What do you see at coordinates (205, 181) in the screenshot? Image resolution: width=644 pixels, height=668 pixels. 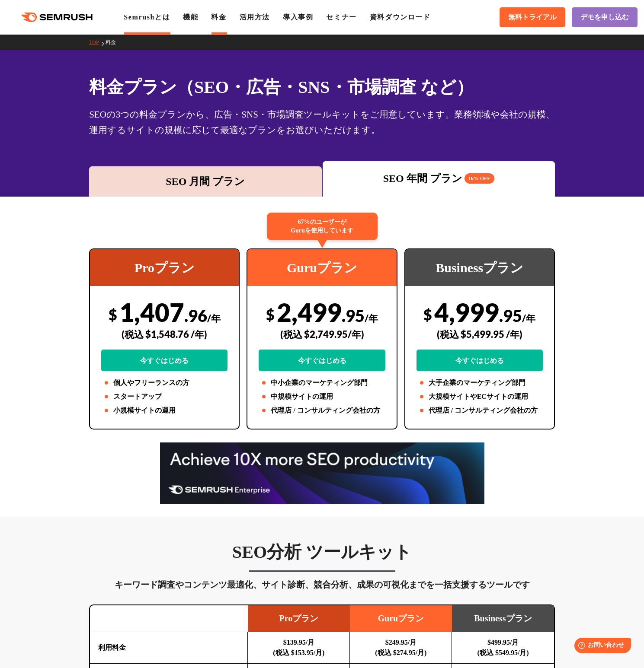 I see `div: SEO 月間 プラン` at bounding box center [205, 181].